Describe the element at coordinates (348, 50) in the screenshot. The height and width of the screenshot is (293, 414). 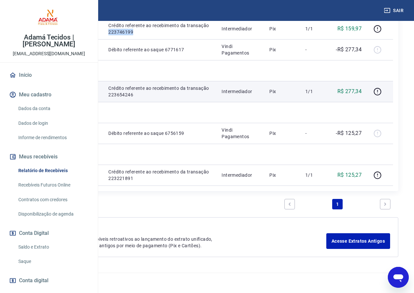
I see `p: -R$ 277,34` at that location.